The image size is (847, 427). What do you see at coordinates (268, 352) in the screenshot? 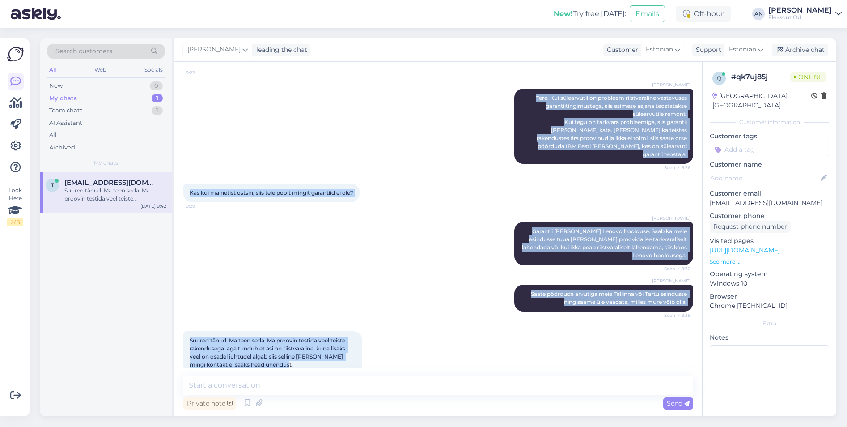
I see `span: Suured tänud. Ma teen seda. Ma proovin testida veel teiste rakendusega. aga tundub et asi on riis...` at bounding box center [268, 352].